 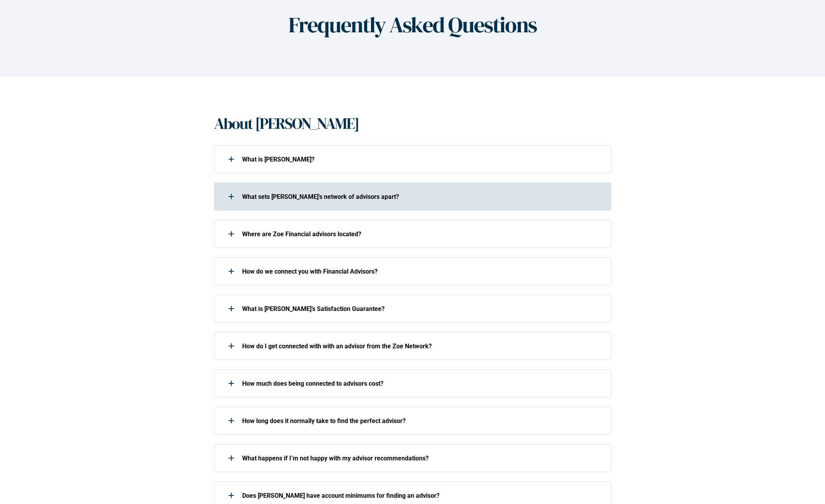 I want to click on h1: Frequently Asked Questions, so click(x=413, y=25).